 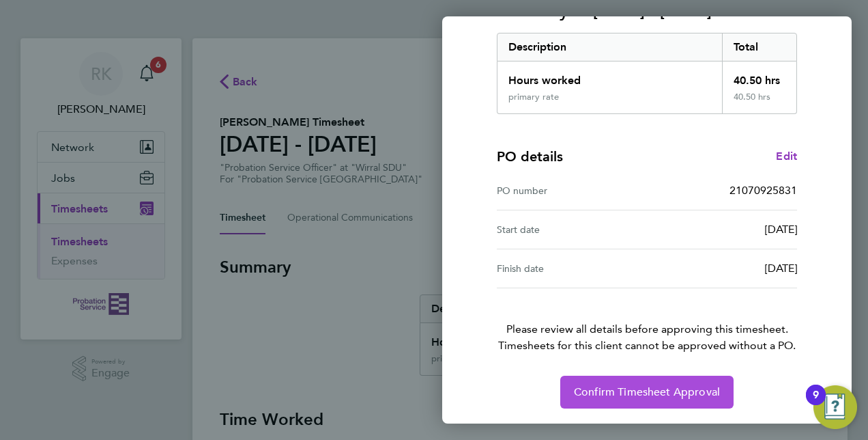 What do you see at coordinates (763, 190) in the screenshot?
I see `span: 21070925831` at bounding box center [763, 190].